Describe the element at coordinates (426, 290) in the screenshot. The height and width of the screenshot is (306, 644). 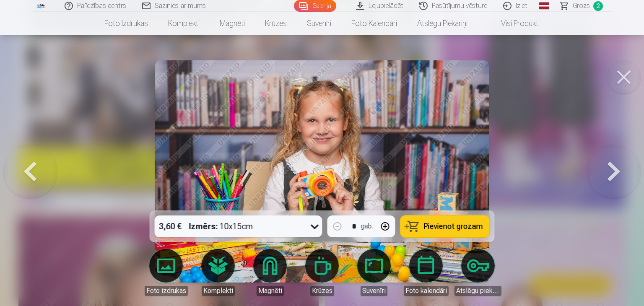
I see `div: Foto kalendāri` at that location.